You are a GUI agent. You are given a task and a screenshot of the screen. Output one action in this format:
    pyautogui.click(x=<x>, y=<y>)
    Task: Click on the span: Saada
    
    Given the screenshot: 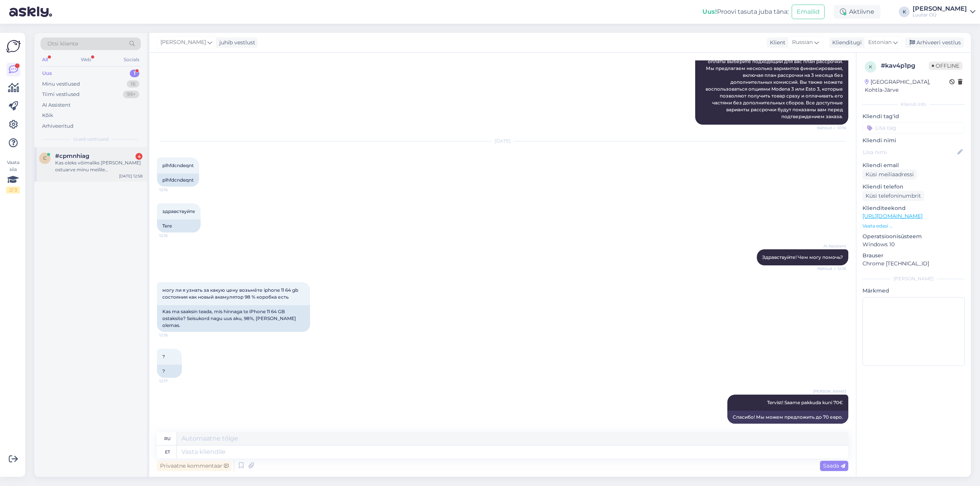 What is the action you would take?
    pyautogui.click(x=834, y=466)
    